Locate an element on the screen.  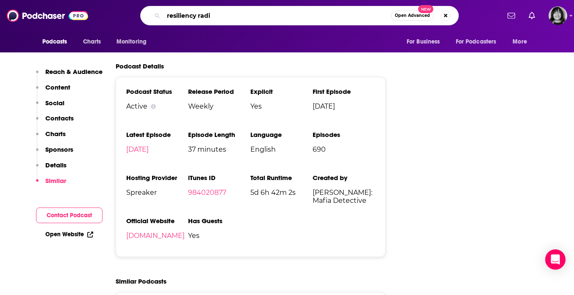
h3: Episodes is located at coordinates (343, 135).